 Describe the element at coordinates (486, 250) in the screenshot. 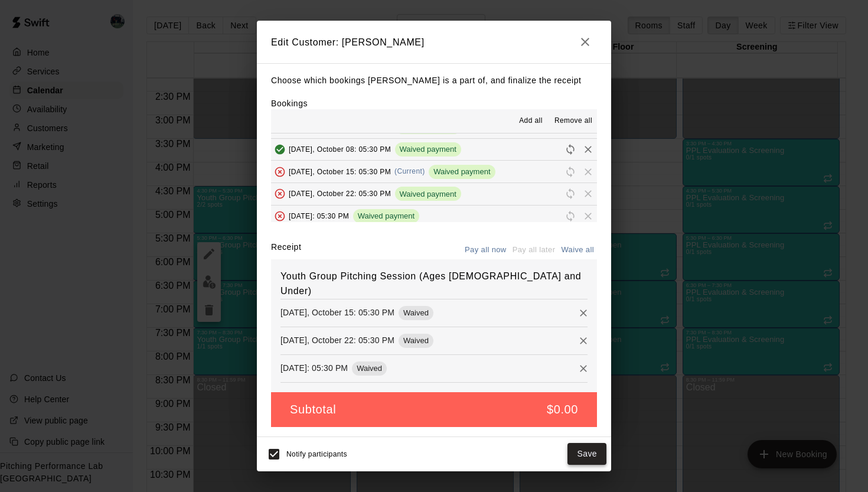

I see `button: Pay all now` at that location.